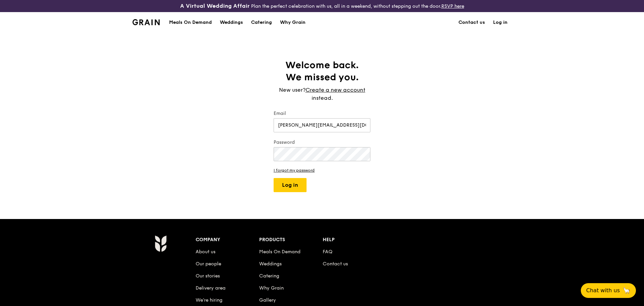 This screenshot has height=306, width=644. I want to click on a: Create a new account, so click(335, 90).